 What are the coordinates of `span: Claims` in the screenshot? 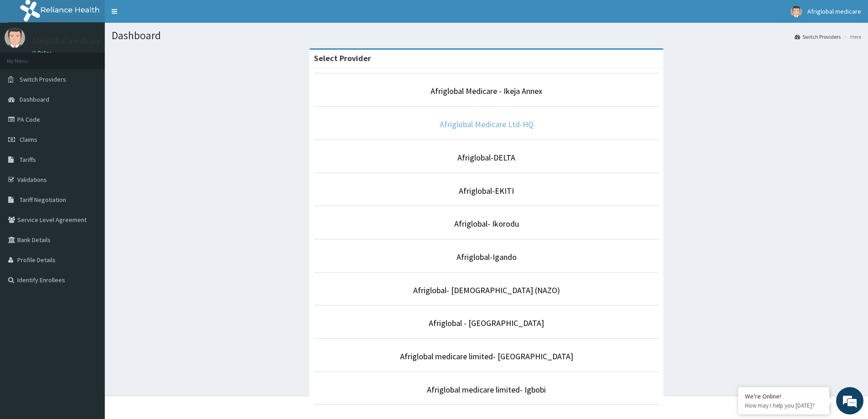 It's located at (28, 139).